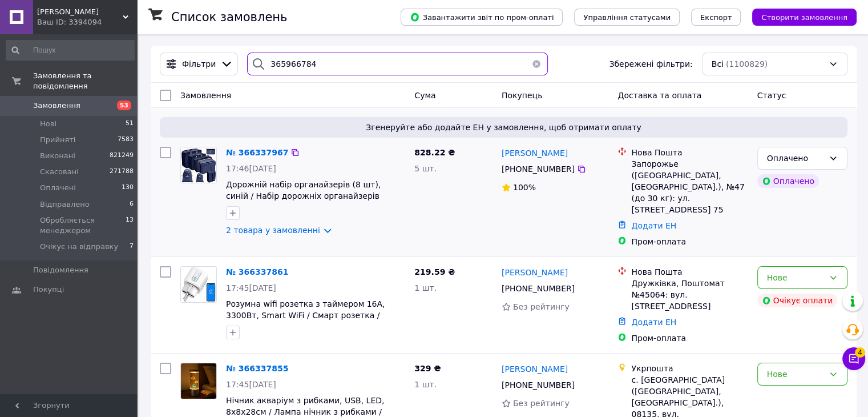  What do you see at coordinates (273, 230) in the screenshot?
I see `a: 2 товара у замовленні` at bounding box center [273, 230].